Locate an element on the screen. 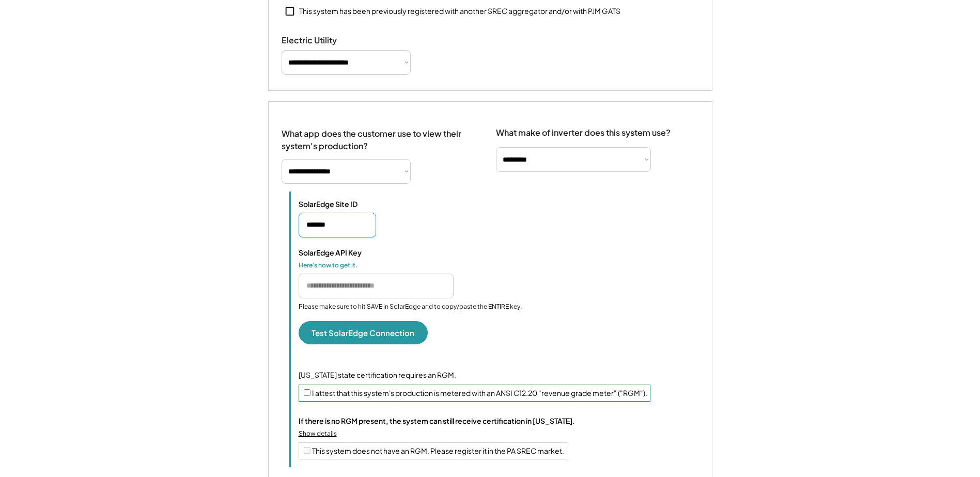 This screenshot has height=477, width=980. div: Show details is located at coordinates (318, 434).